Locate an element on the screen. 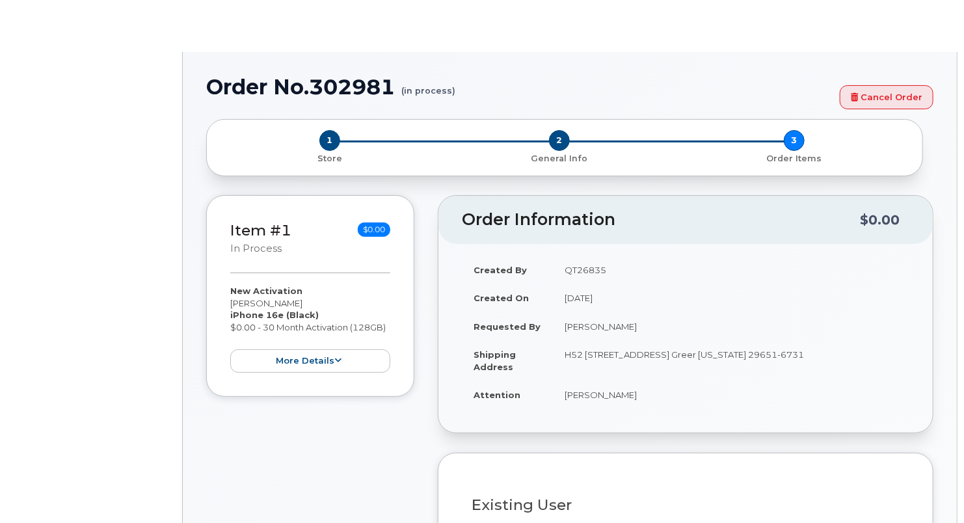 The height and width of the screenshot is (523, 964). p: Store is located at coordinates (329, 159).